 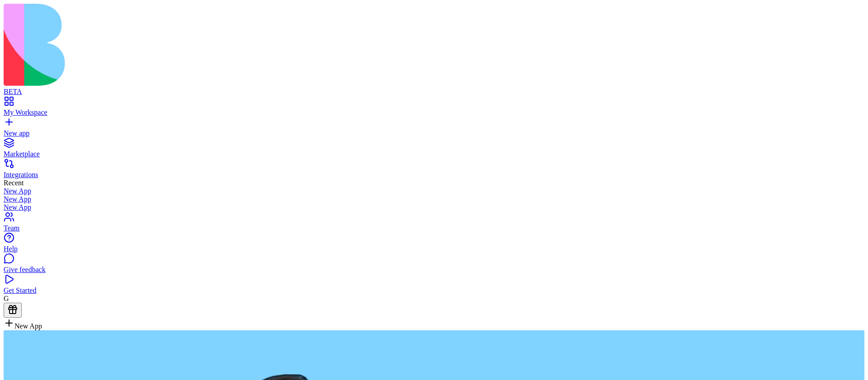 I want to click on a: Marketplace, so click(x=434, y=150).